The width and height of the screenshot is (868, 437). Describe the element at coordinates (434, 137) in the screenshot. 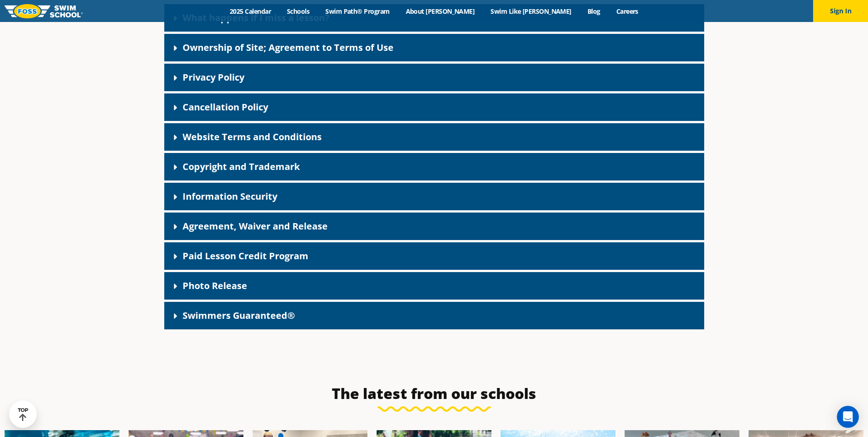

I see `div: Website Terms and Conditions` at that location.